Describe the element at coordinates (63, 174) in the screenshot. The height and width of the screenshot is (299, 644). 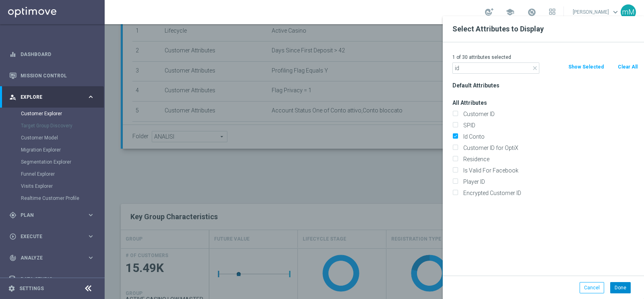
I see `div: Funnel Explorer` at that location.